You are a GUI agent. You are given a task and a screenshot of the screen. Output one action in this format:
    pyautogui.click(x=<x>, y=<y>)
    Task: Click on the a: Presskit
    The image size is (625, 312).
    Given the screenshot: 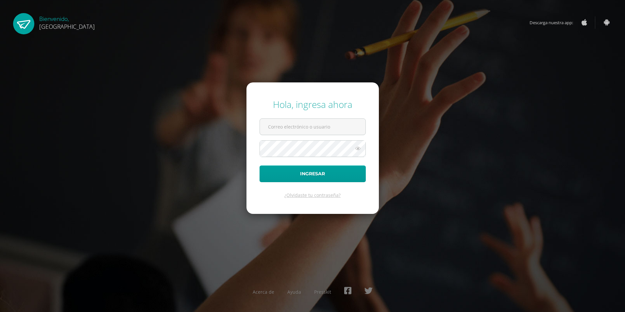 What is the action you would take?
    pyautogui.click(x=323, y=292)
    